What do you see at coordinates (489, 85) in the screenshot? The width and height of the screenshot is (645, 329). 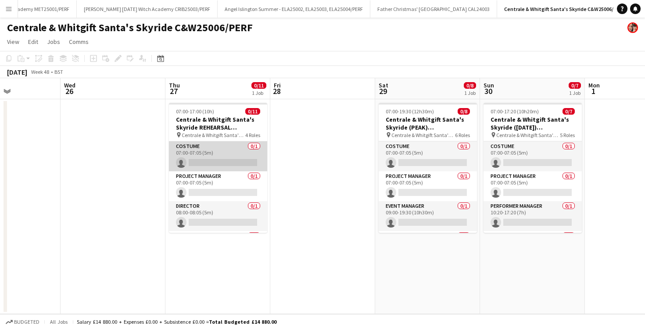 I see `span: Sun` at bounding box center [489, 85].